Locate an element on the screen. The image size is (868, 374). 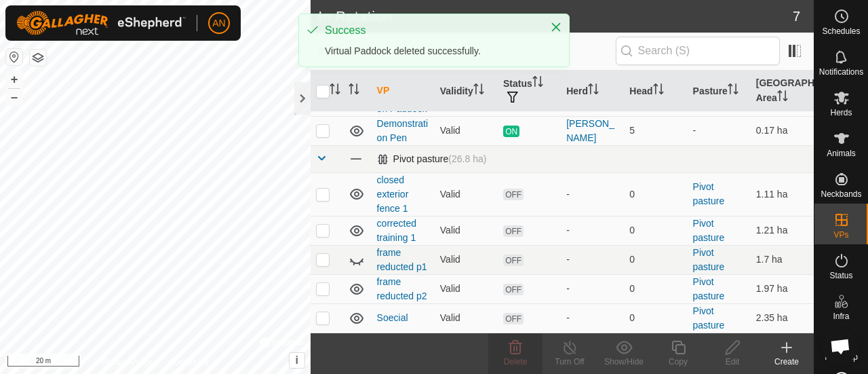
td: 1.21 ha is located at coordinates (782, 230).